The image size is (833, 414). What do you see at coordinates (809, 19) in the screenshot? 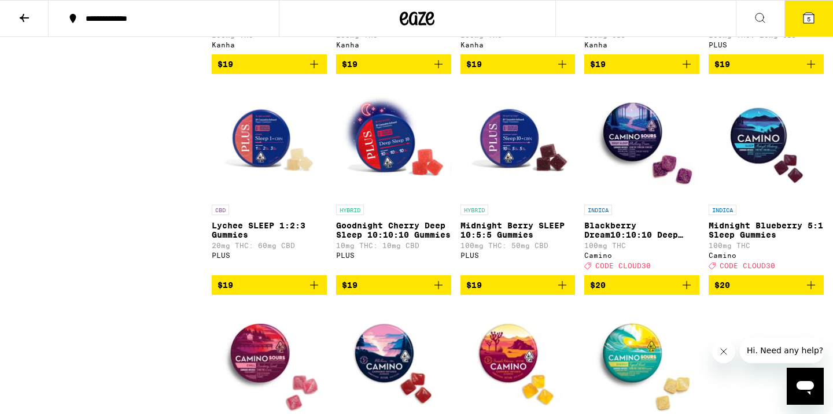
I see `button: 5` at bounding box center [809, 19].